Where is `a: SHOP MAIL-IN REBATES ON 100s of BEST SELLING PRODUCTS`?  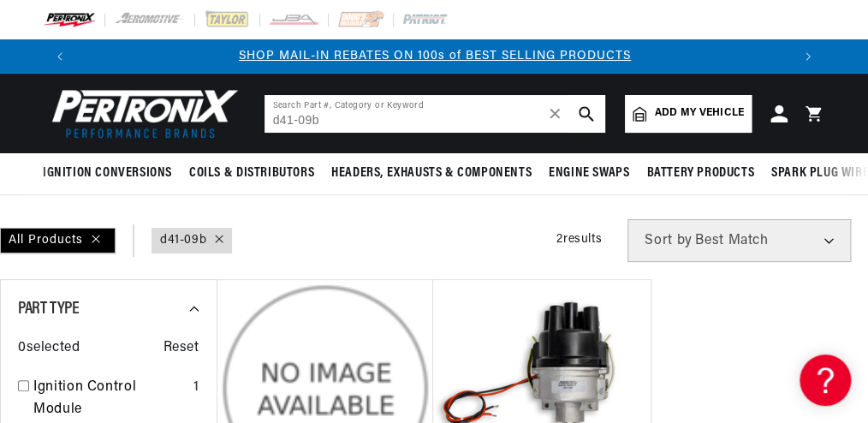
a: SHOP MAIL-IN REBATES ON 100s of BEST SELLING PRODUCTS is located at coordinates (435, 56).